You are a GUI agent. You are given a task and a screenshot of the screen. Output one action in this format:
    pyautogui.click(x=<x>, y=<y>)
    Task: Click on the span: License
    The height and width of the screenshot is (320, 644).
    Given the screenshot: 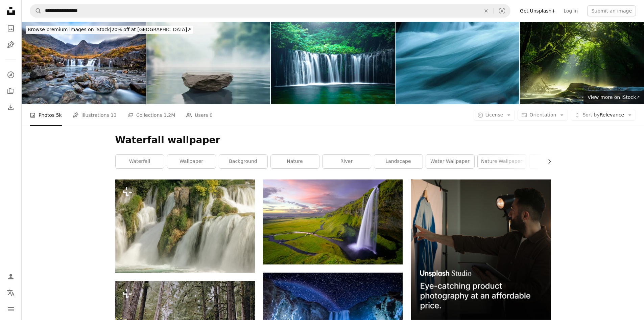 What is the action you would take?
    pyautogui.click(x=495, y=115)
    